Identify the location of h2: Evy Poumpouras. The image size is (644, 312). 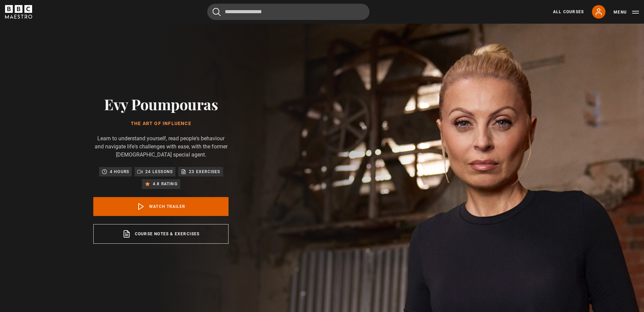
(161, 103).